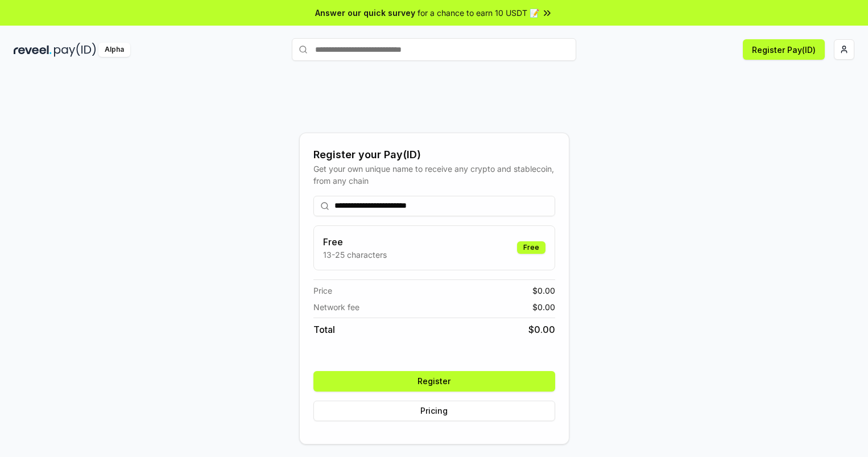 The height and width of the screenshot is (457, 868). I want to click on button: Register Pay(ID), so click(784, 50).